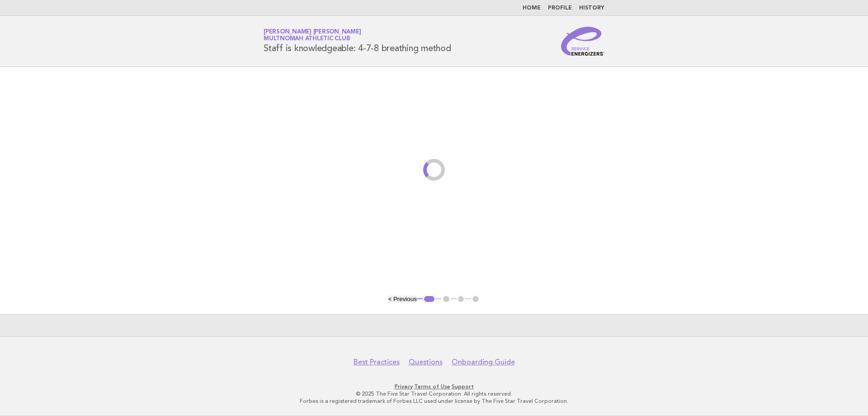  What do you see at coordinates (426, 362) in the screenshot?
I see `a: Questions` at bounding box center [426, 362].